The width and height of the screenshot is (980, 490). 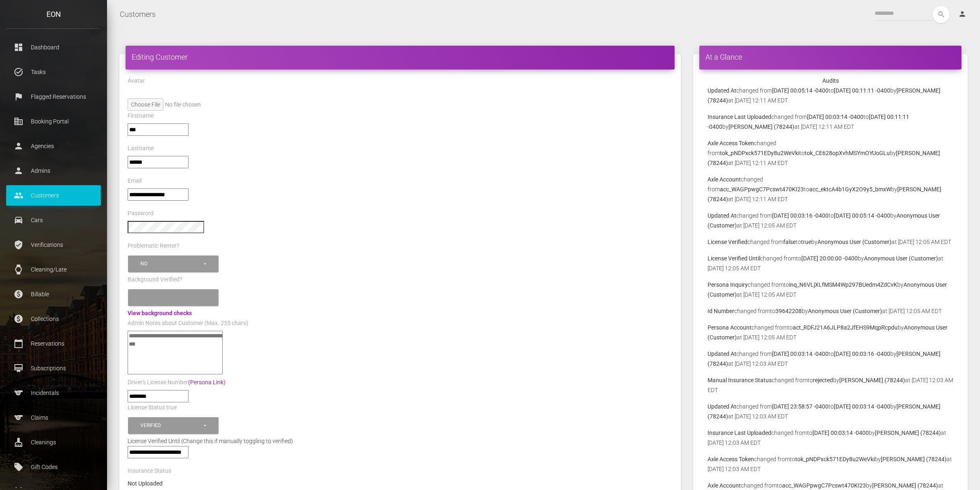 What do you see at coordinates (53, 121) in the screenshot?
I see `p: Booking Portal` at bounding box center [53, 121].